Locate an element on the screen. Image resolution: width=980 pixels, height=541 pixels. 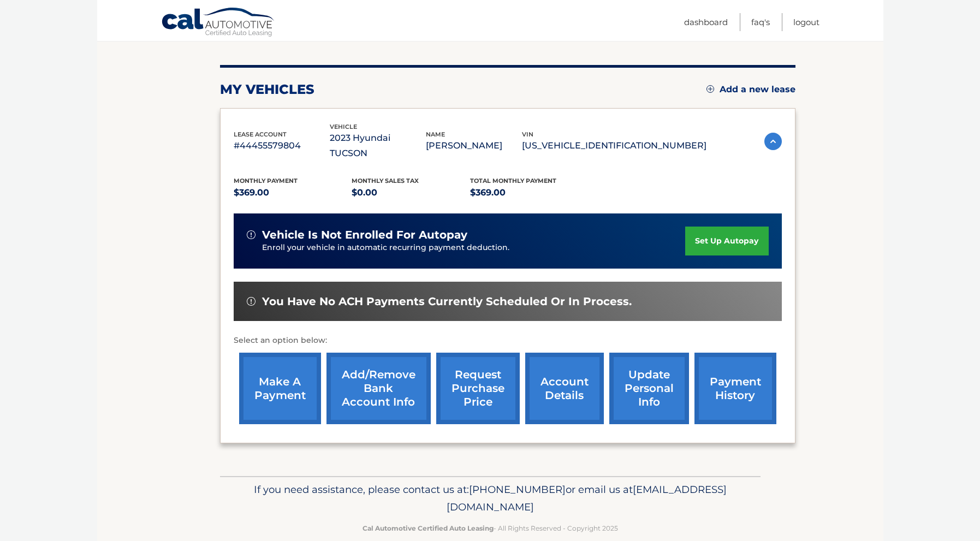
h2: my vehicles is located at coordinates (267, 89).